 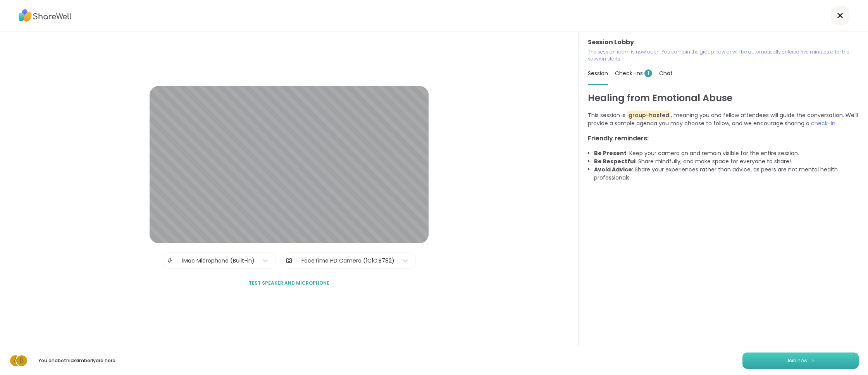 What do you see at coordinates (801, 361) in the screenshot?
I see `button: Join now` at bounding box center [801, 361].